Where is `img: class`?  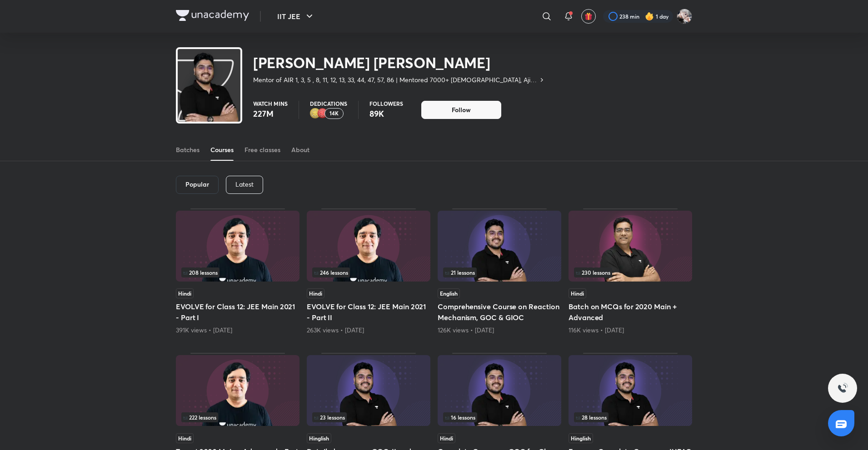 img: class is located at coordinates (209, 93).